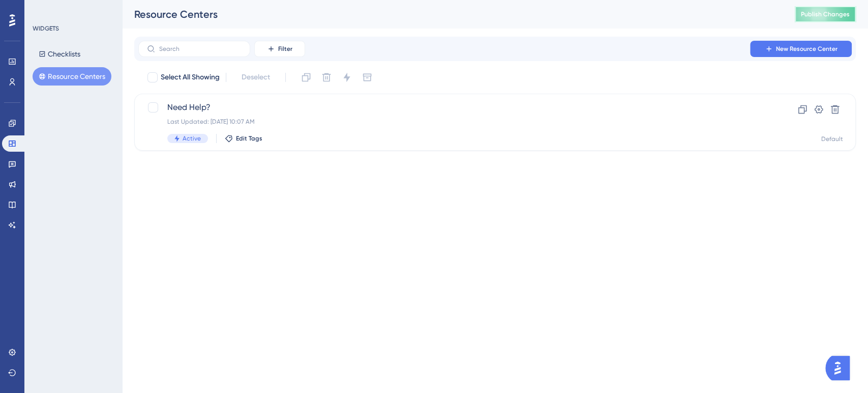 This screenshot has height=393, width=868. What do you see at coordinates (200, 49) in the screenshot?
I see `input: Search` at bounding box center [200, 49].